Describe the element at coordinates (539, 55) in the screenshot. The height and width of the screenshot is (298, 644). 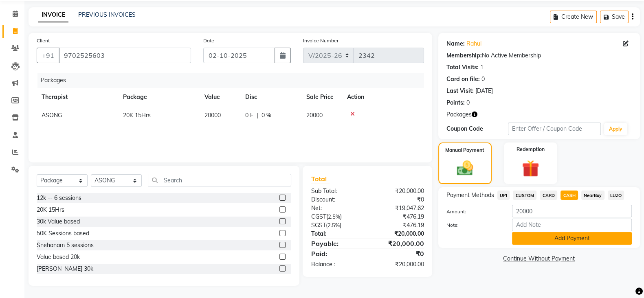
I see `div: No Active Membership` at that location.